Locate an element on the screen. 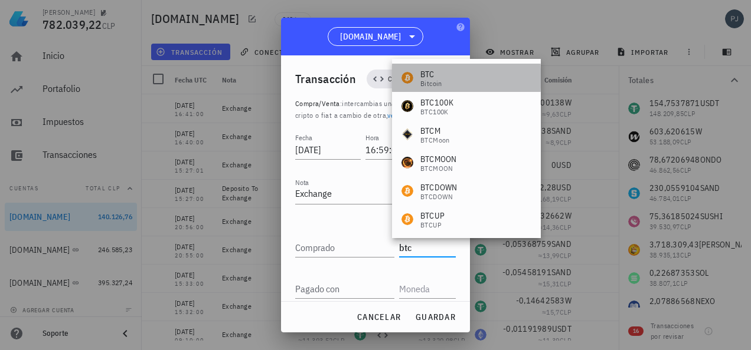  div: Bitcoin is located at coordinates (431, 84).